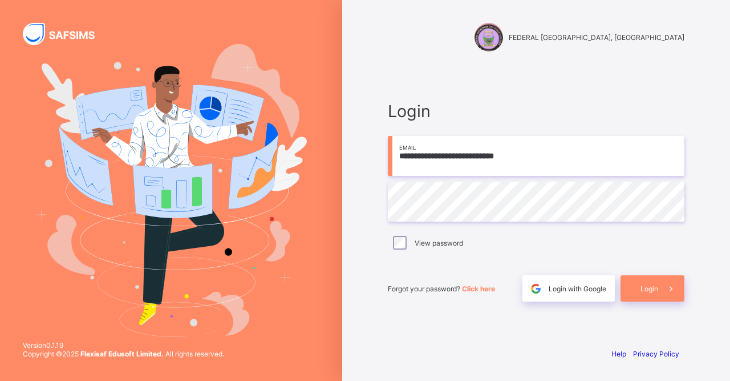 Image resolution: width=730 pixels, height=381 pixels. I want to click on span: Copyright © 2025 All rights reserved., so click(123, 353).